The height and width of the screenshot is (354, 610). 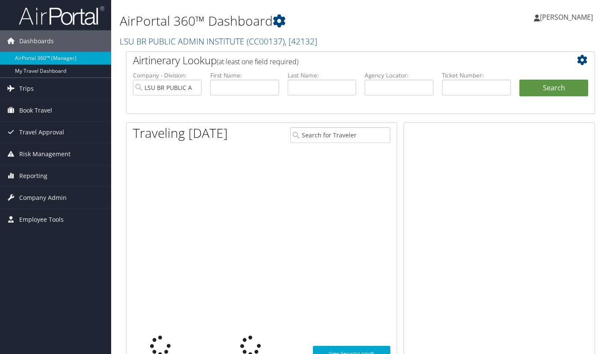 I want to click on span: Trips, so click(x=27, y=89).